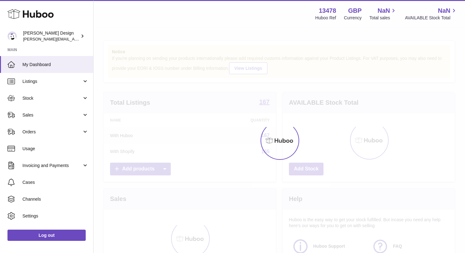  Describe the element at coordinates (355, 11) in the screenshot. I see `strong: GBP` at that location.